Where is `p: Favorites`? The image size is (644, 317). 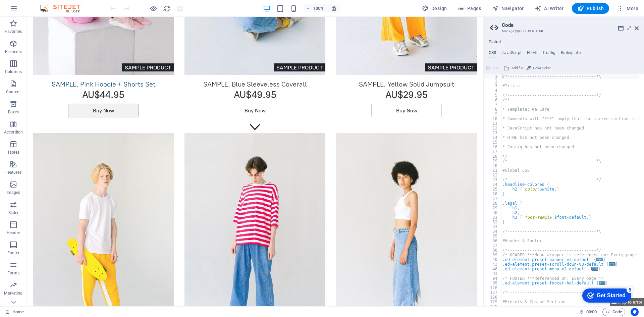
p: Favorites is located at coordinates (13, 32).